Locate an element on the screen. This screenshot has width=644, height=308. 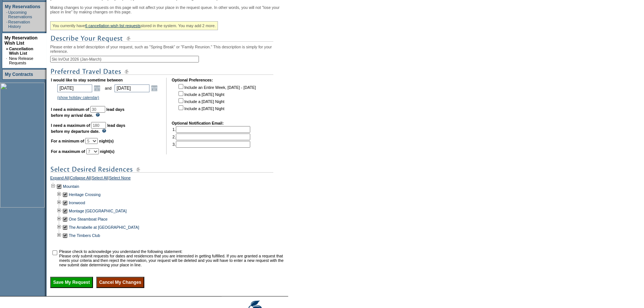
input: Cancel My Changes is located at coordinates (120, 283).